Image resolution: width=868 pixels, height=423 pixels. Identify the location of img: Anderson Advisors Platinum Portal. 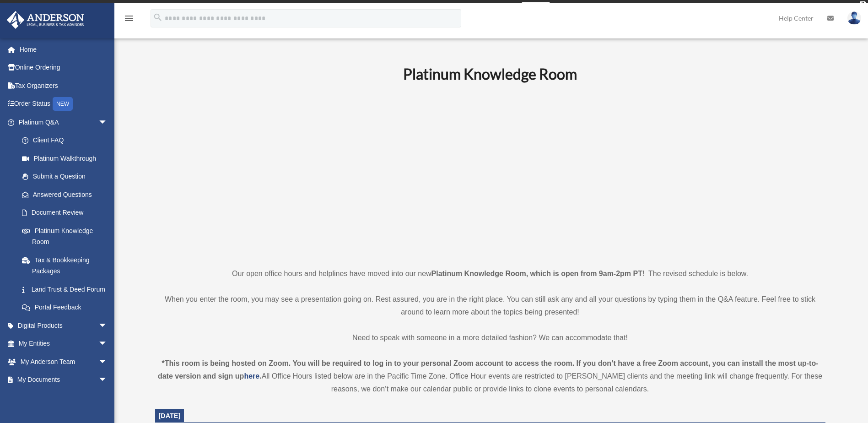
(46, 19).